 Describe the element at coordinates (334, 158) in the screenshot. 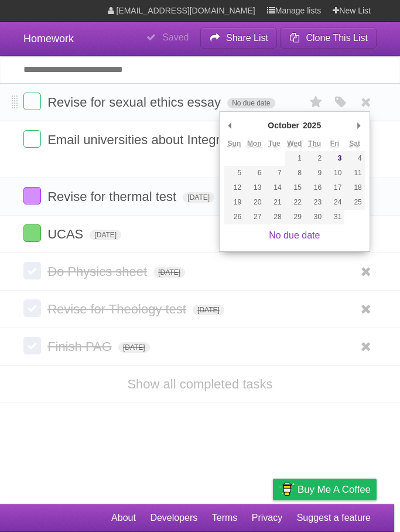

I see `button: 3` at that location.